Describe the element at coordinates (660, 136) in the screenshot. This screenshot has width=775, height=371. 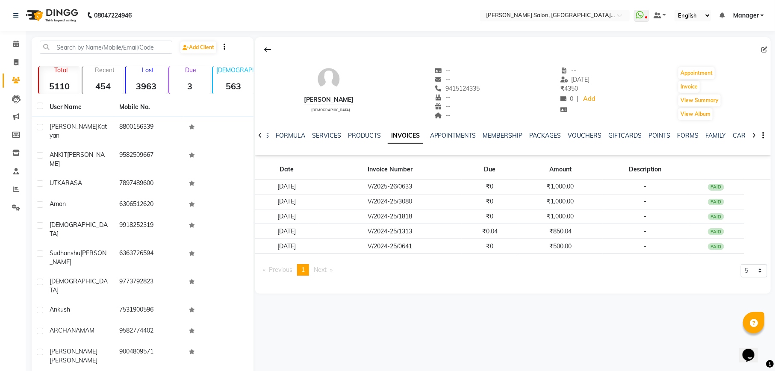
I see `a: POINTS` at that location.